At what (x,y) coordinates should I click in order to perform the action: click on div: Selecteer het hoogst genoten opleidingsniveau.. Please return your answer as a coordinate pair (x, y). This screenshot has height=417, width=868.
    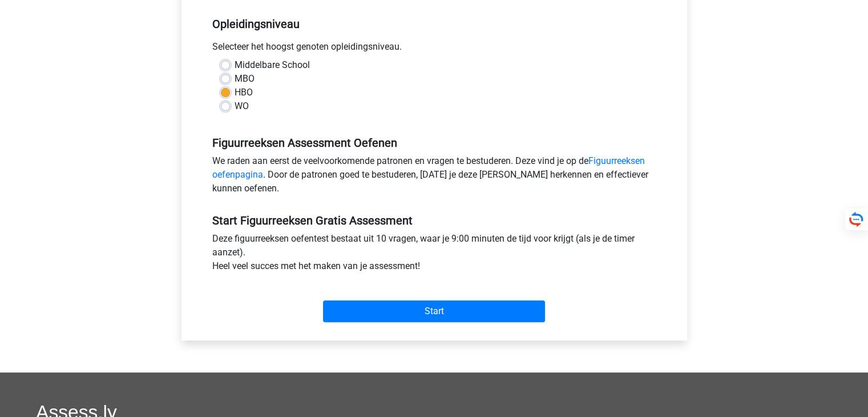
    Looking at the image, I should click on (434, 49).